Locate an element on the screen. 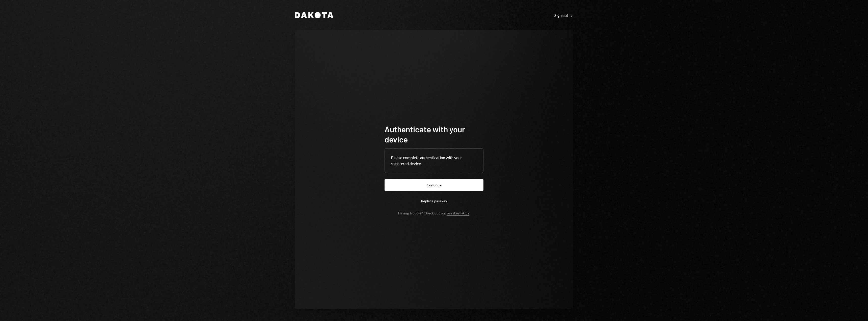  div: Sign out is located at coordinates (564, 15).